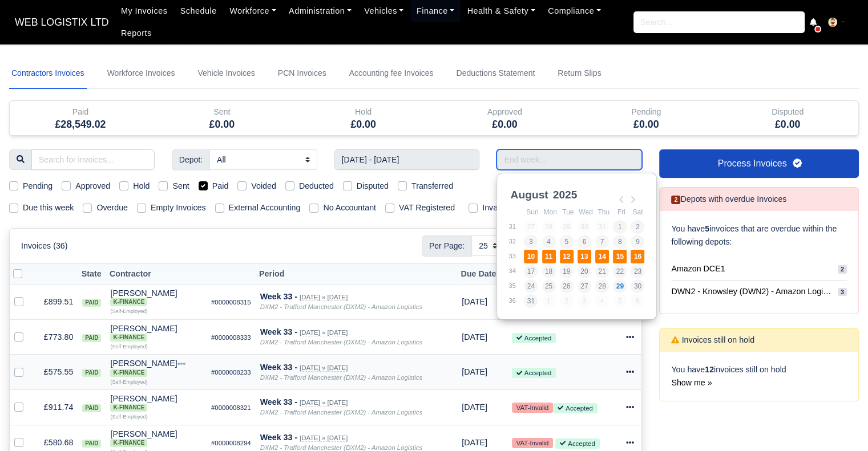  What do you see at coordinates (584, 272) in the screenshot?
I see `button: 20` at bounding box center [584, 272].